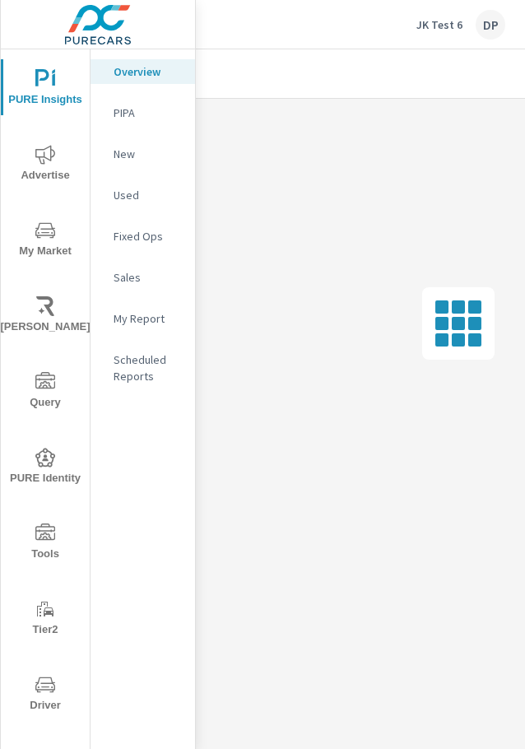 This screenshot has width=525, height=749. What do you see at coordinates (491, 25) in the screenshot?
I see `div: DP` at bounding box center [491, 25].